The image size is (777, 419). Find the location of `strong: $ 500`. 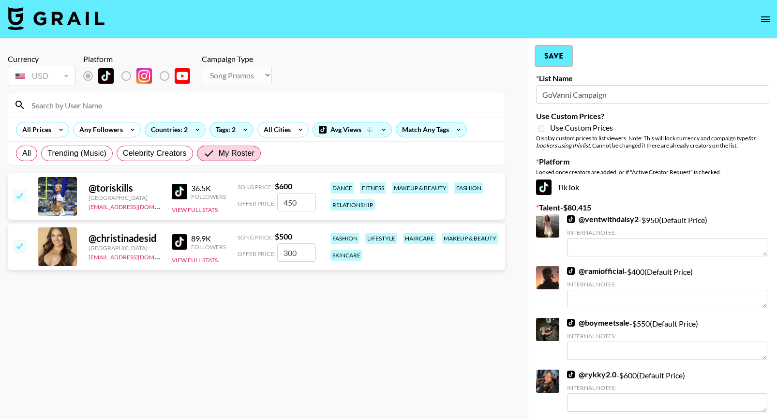

strong: $ 500 is located at coordinates (284, 236).